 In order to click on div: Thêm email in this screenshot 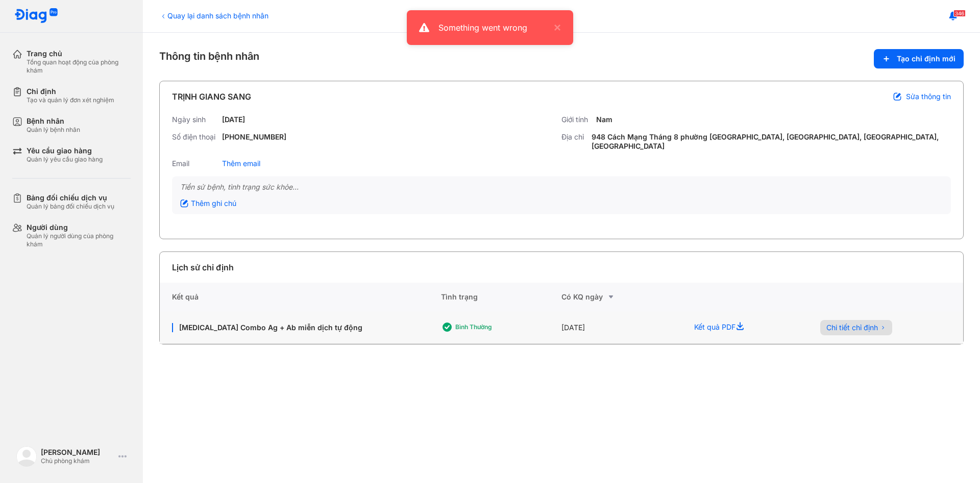, I will do `click(241, 163)`.